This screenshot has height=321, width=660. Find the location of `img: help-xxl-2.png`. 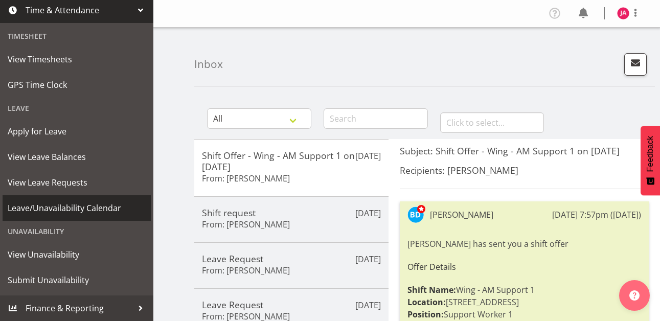

img: help-xxl-2.png is located at coordinates (635, 296).